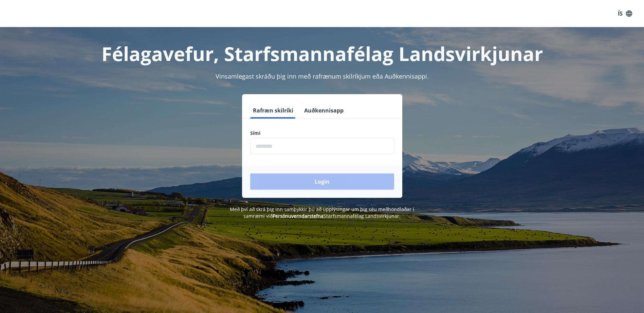 Image resolution: width=644 pixels, height=313 pixels. What do you see at coordinates (322, 133) in the screenshot?
I see `label: Sími` at bounding box center [322, 133].